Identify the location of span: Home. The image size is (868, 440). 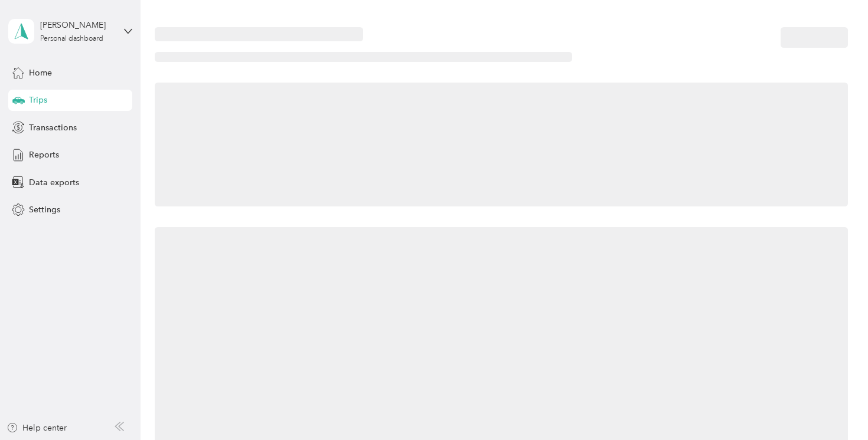
(40, 73).